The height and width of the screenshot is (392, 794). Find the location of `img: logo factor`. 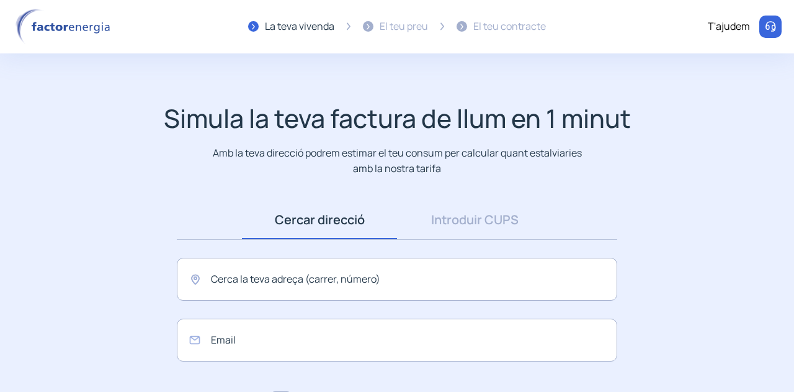

img: logo factor is located at coordinates (65, 27).